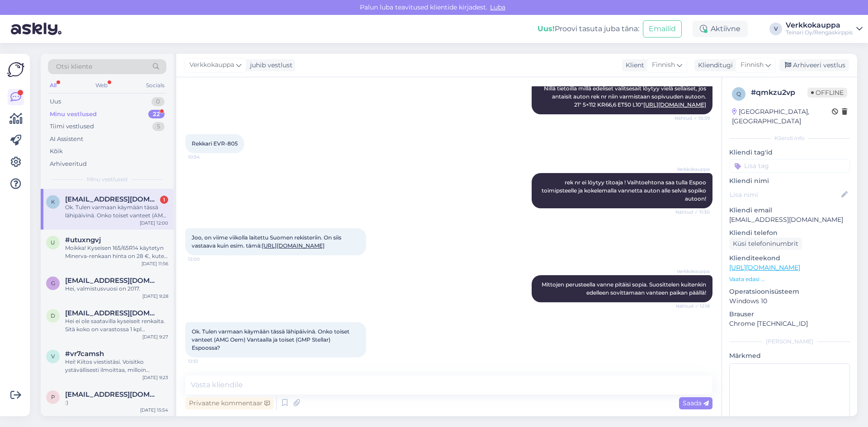 The height and width of the screenshot is (427, 868). Describe the element at coordinates (789, 258) in the screenshot. I see `p: Klienditeekond` at that location.